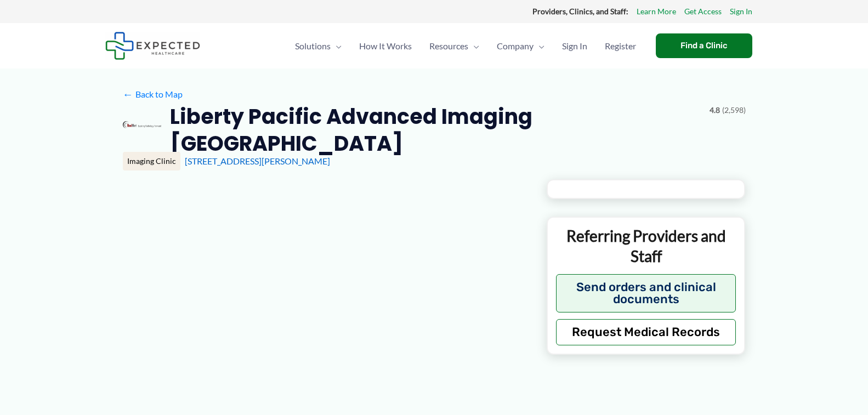  I want to click on a: Find a Clinic, so click(704, 45).